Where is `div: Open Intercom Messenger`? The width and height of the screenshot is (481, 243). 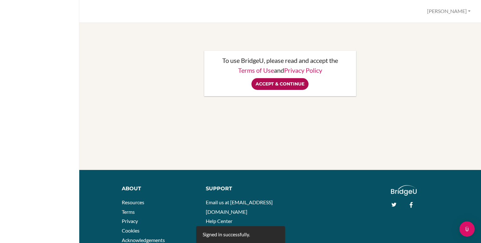 div: Open Intercom Messenger is located at coordinates (467, 229).